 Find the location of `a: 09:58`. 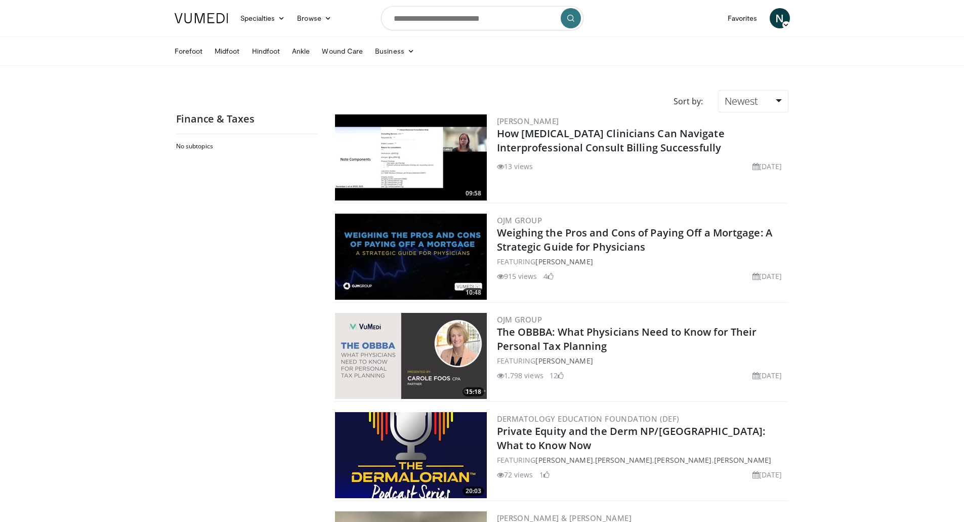

a: 09:58 is located at coordinates (411, 157).